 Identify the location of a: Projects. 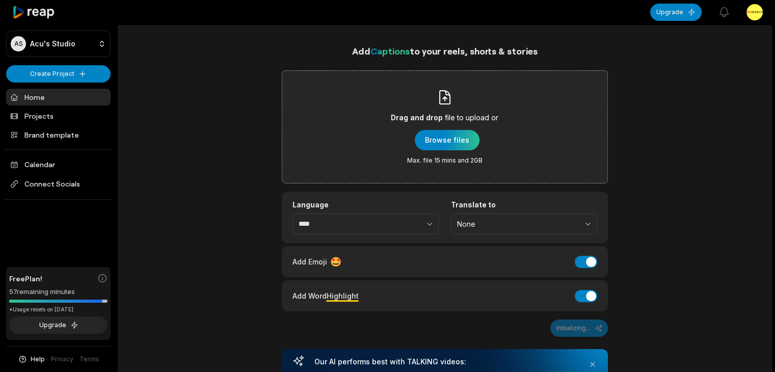
(58, 116).